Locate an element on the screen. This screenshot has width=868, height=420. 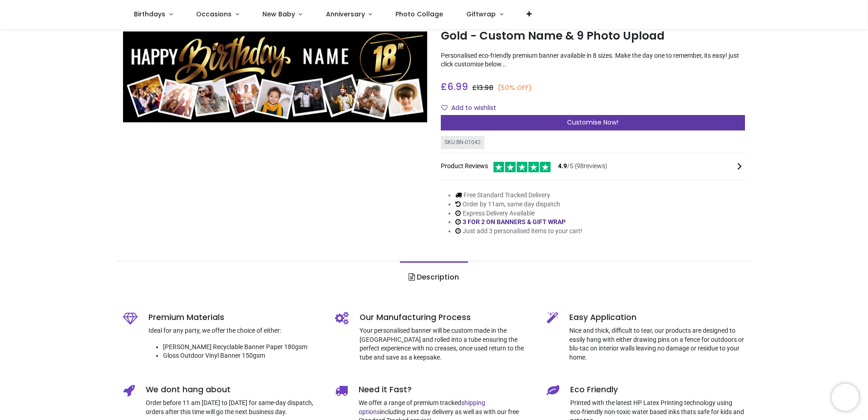
span: Anniversary is located at coordinates (346, 14).